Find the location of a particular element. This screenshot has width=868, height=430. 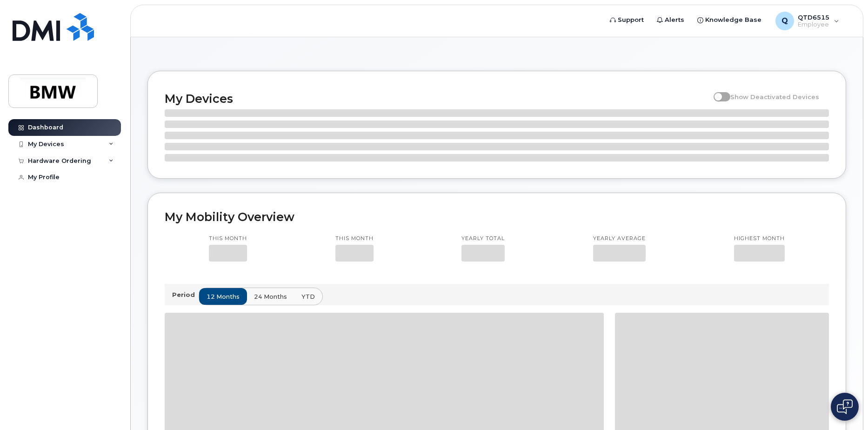

input: Show Deactivated Devices is located at coordinates (717, 92).